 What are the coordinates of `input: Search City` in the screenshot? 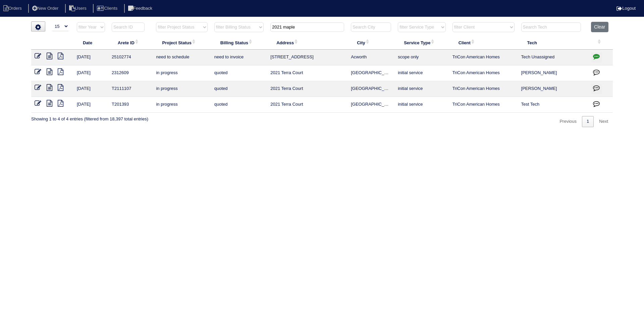 It's located at (371, 27).